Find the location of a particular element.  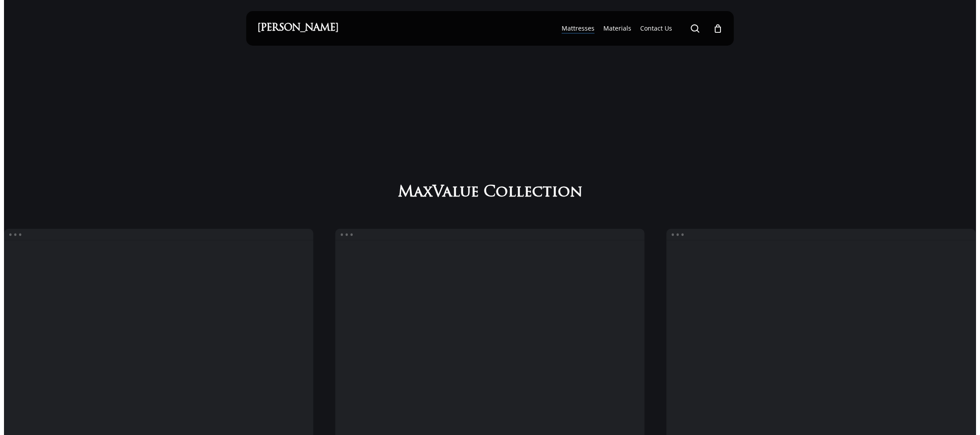

span: Materials is located at coordinates (617, 28).